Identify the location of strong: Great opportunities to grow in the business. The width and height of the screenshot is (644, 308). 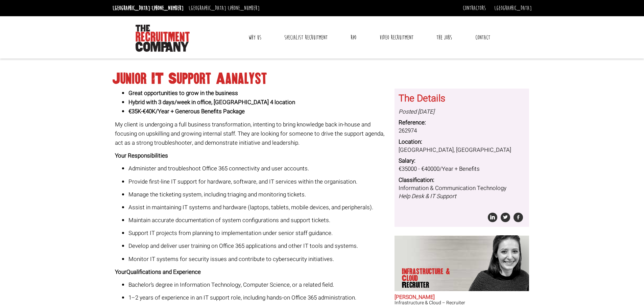
(183, 93).